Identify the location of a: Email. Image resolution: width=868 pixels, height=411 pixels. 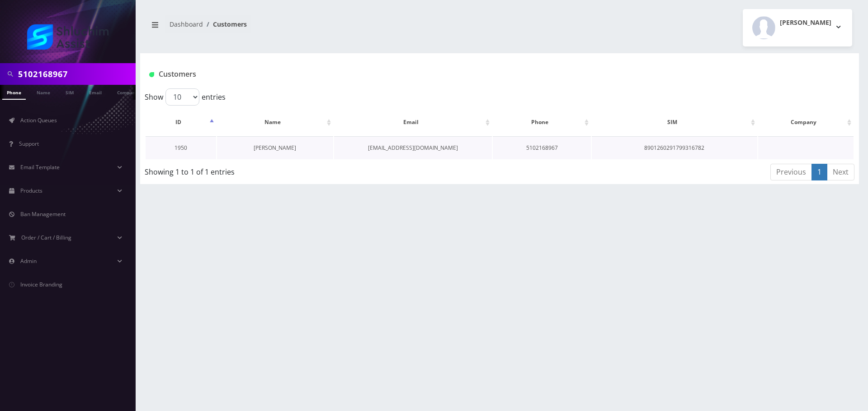
(96, 91).